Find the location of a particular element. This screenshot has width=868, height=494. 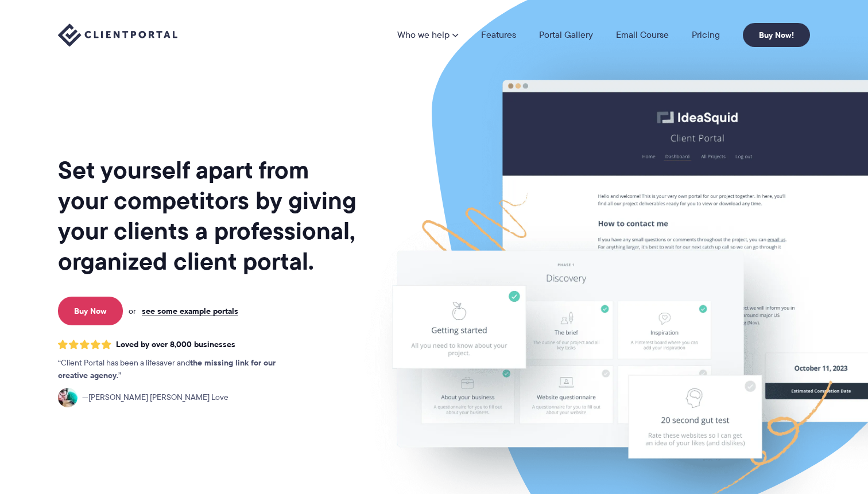

a: Buy Now is located at coordinates (90, 311).